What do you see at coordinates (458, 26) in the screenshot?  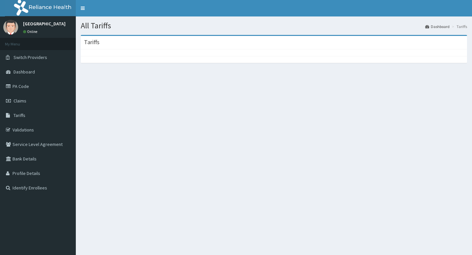 I see `li: Tariffs` at bounding box center [458, 26].